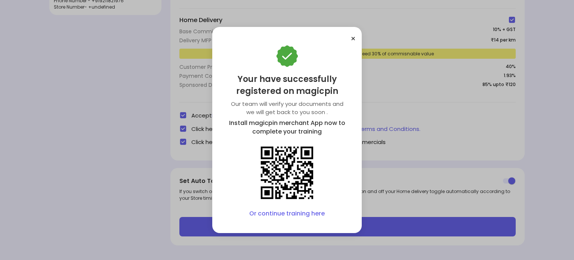 This screenshot has height=260, width=574. Describe the element at coordinates (287, 108) in the screenshot. I see `div: Our team will verify your documents and we will get back to you soon .` at that location.